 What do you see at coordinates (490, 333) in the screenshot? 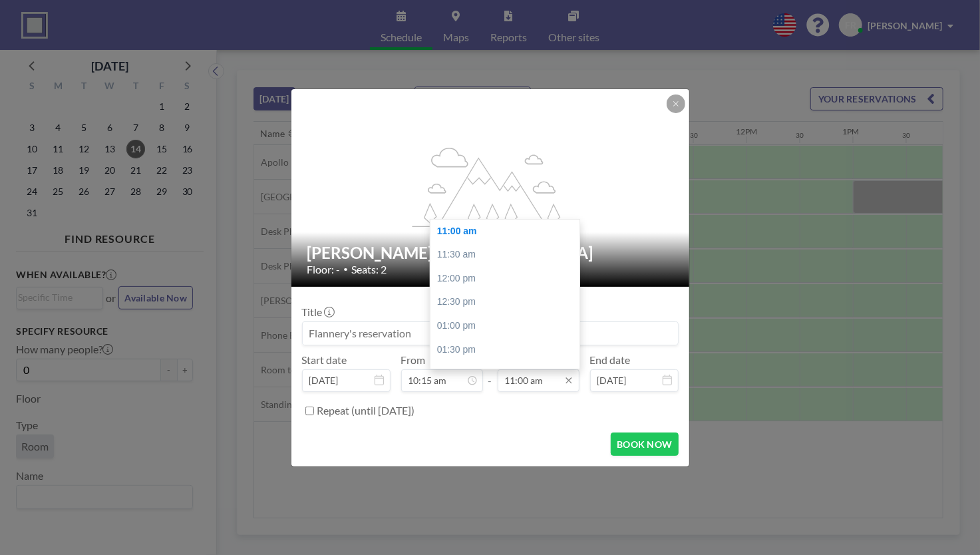
I see `input: Flannery's reservation` at bounding box center [490, 333].